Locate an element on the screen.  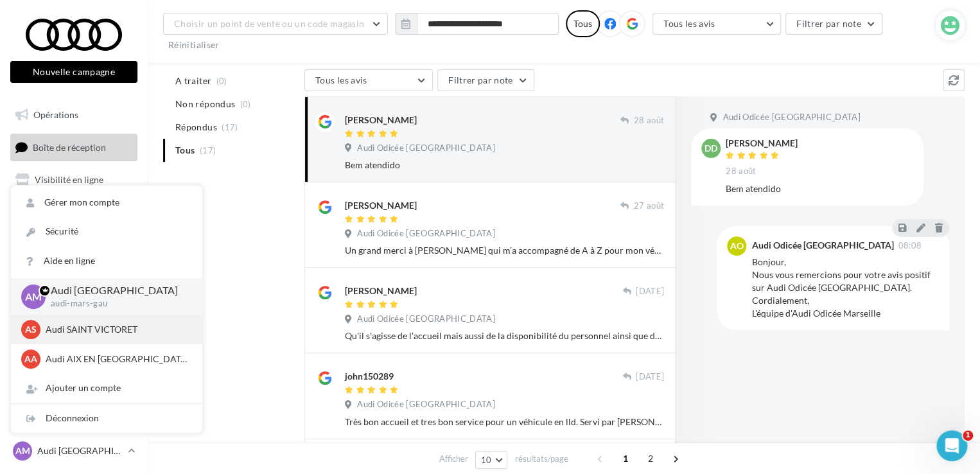
a: Sécurité is located at coordinates (106, 231).